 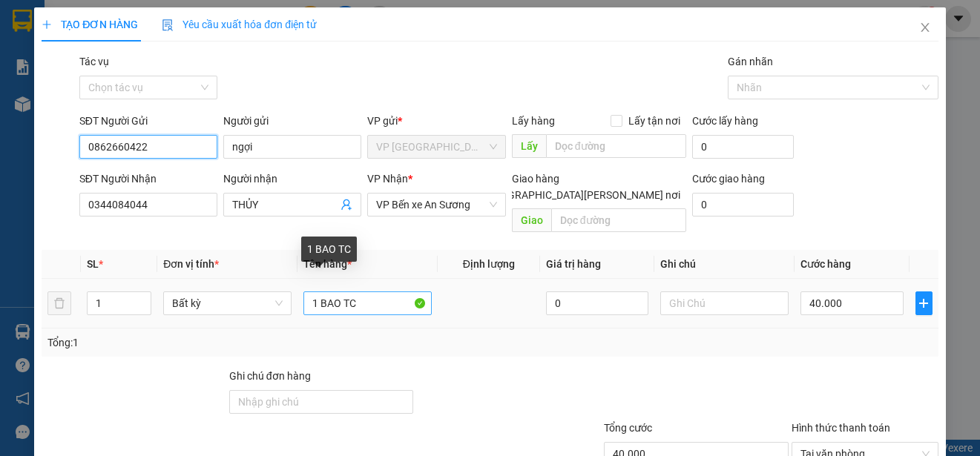 I want to click on span: Yêu cầu xuất hóa đơn điện tử, so click(x=239, y=24).